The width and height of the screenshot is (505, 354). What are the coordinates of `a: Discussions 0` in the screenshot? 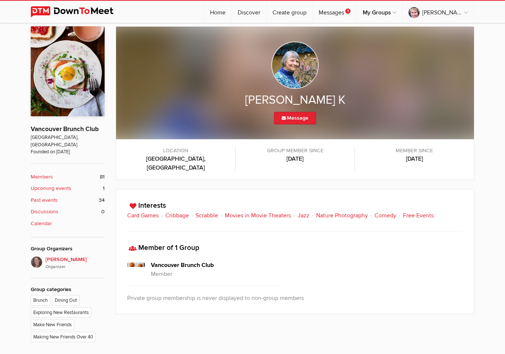 It's located at (68, 212).